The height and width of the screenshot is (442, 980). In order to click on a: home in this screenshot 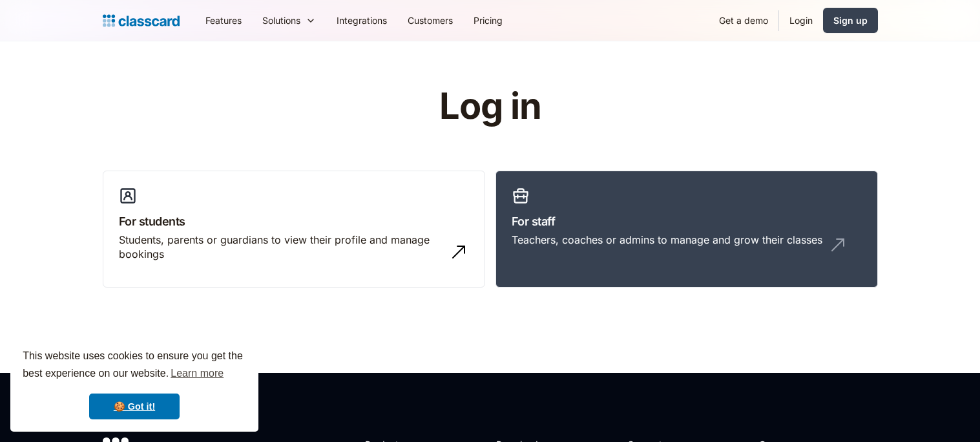, I will do `click(141, 20)`.